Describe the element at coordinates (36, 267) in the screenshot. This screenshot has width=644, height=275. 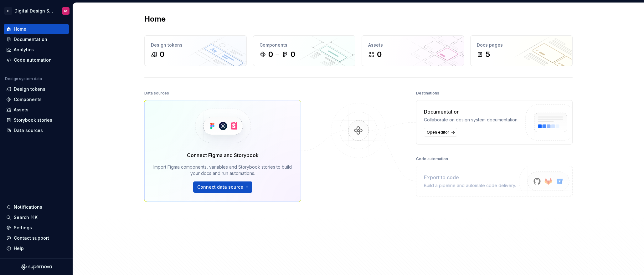
I see `a: Supernova Logo` at that location.